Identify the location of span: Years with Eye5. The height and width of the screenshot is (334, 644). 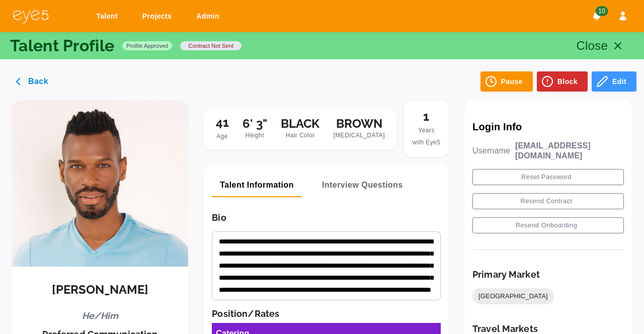
(427, 136).